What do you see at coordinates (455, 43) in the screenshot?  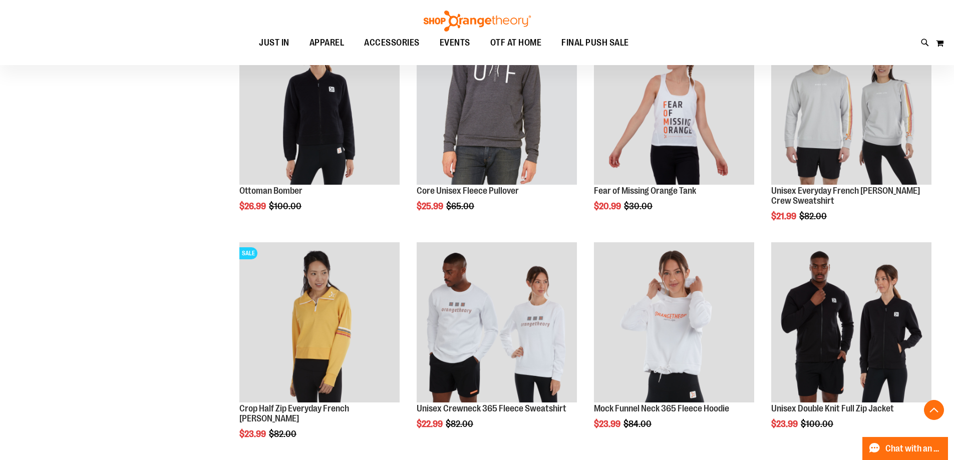 I see `a: EVENTS` at bounding box center [455, 43].